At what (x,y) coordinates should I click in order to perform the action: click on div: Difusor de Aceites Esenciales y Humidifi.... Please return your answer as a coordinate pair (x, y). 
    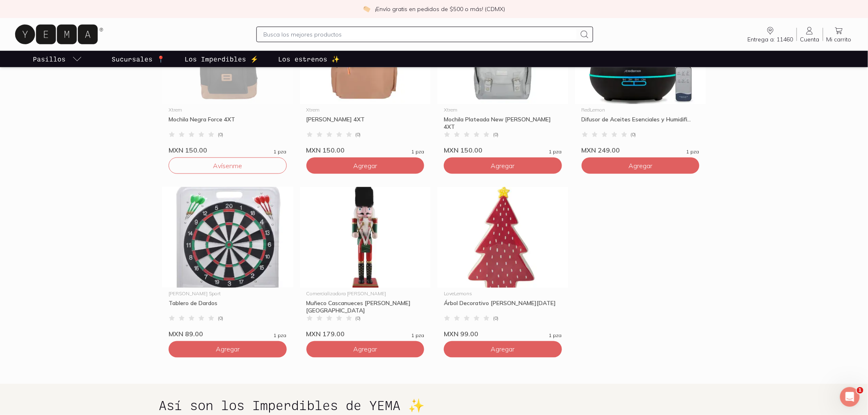
    Looking at the image, I should click on (640, 123).